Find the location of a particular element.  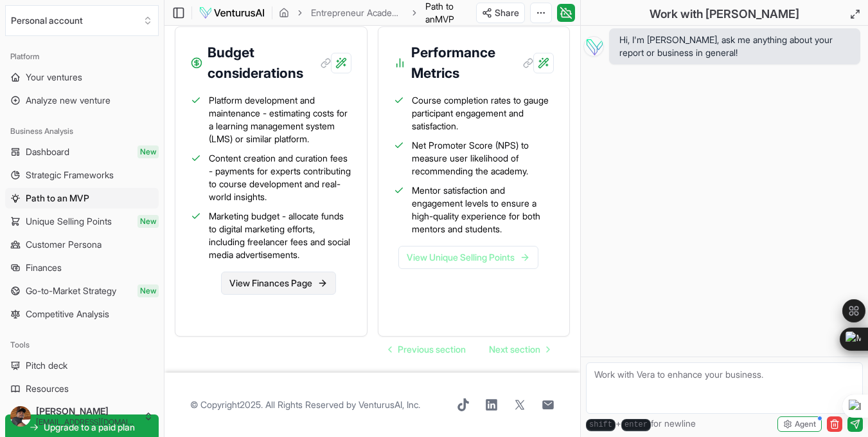

span: Unique Selling Points is located at coordinates (69, 221).